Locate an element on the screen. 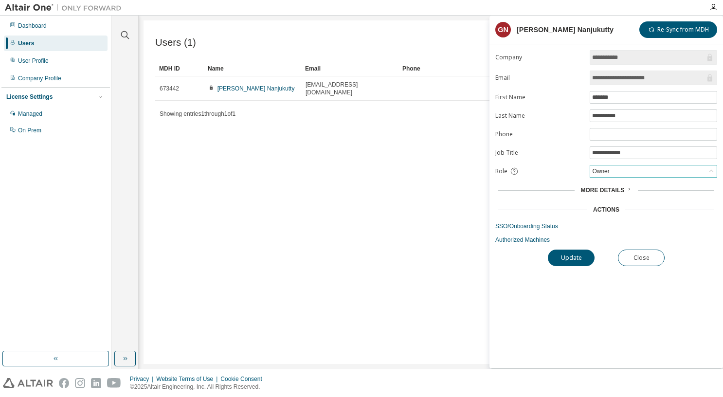  div: Users is located at coordinates (26, 43).